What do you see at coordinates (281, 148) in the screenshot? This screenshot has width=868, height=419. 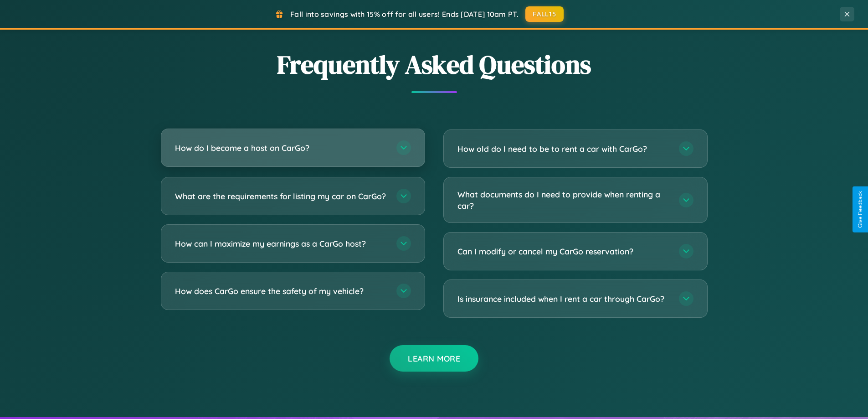 I see `h3: How do I become a host on CarGo?` at bounding box center [281, 148].